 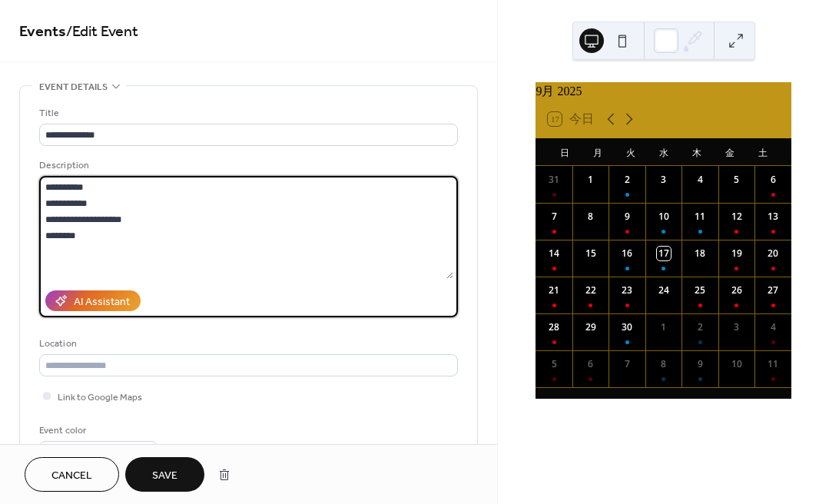 What do you see at coordinates (773, 291) in the screenshot?
I see `div: 27` at bounding box center [773, 291].